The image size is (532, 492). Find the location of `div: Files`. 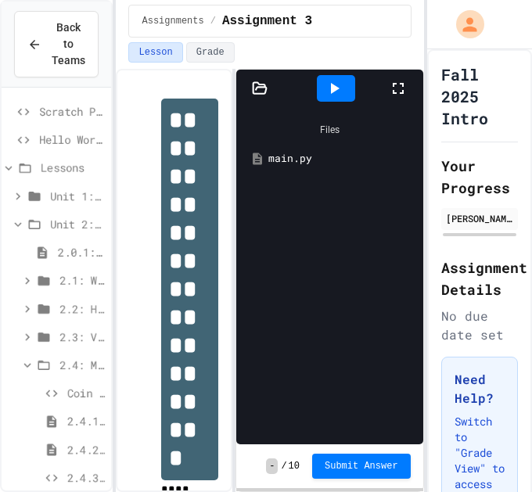

div: Files is located at coordinates (330, 130).